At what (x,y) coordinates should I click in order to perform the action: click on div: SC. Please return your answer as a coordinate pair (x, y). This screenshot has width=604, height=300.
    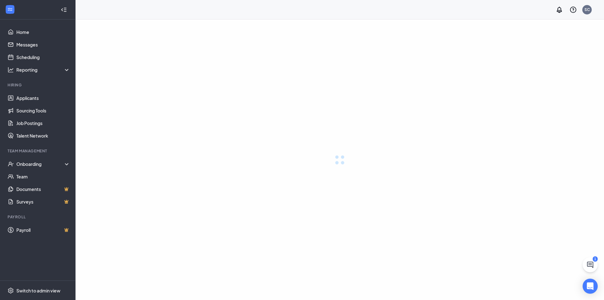
    Looking at the image, I should click on (587, 9).